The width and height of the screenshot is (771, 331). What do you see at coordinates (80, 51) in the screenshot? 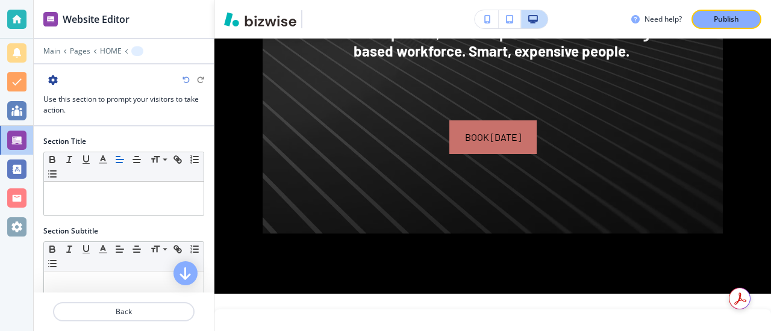
I see `button: Pages` at bounding box center [80, 51].